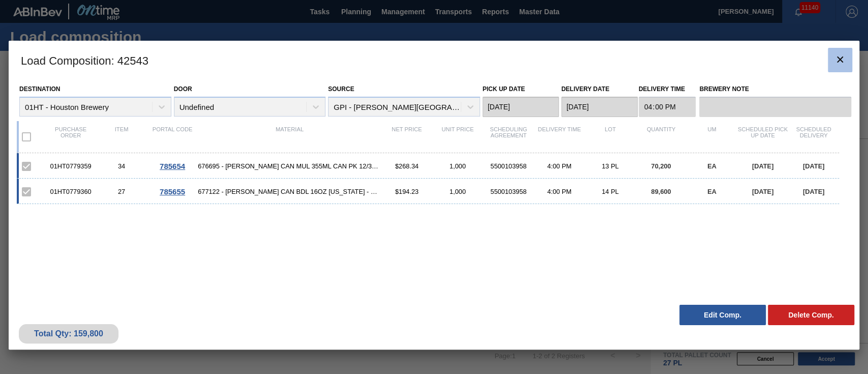  What do you see at coordinates (39, 89) in the screenshot?
I see `label: Destination` at bounding box center [39, 89].